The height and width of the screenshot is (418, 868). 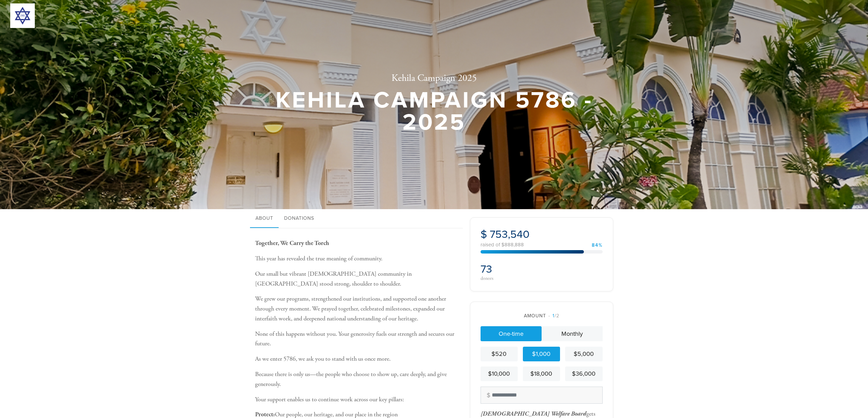 What do you see at coordinates (358, 339) in the screenshot?
I see `p: None of this happens without you. Your generosity fuels our strength and secures our future.` at bounding box center [358, 339].